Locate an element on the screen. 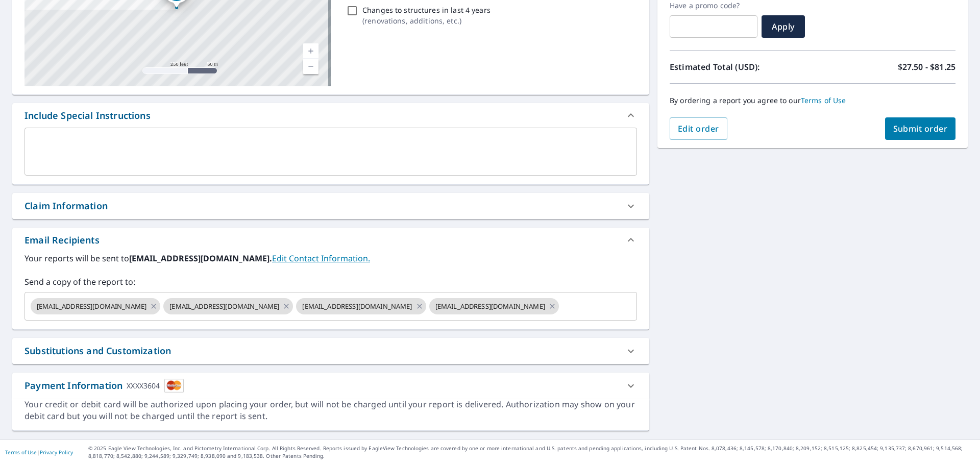 This screenshot has width=980, height=465. a: Privacy Policy is located at coordinates (56, 452).